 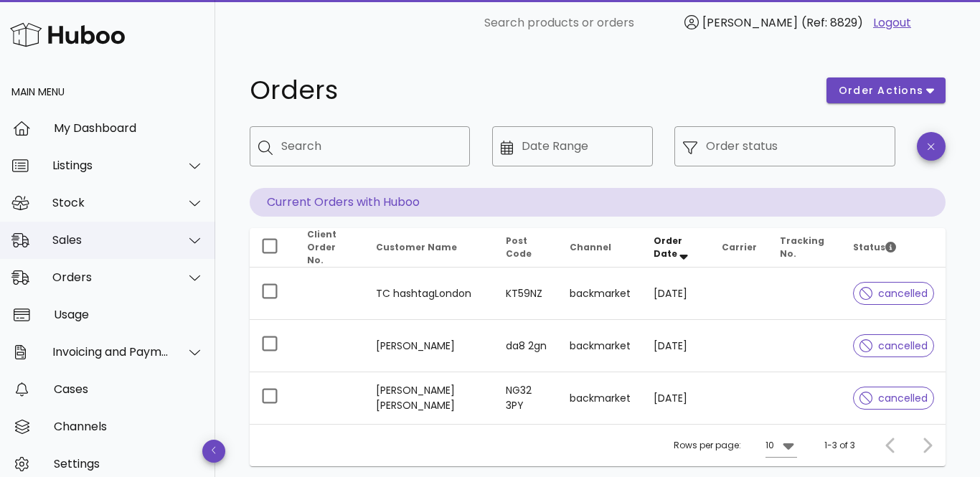 I want to click on span: Post Code, so click(x=518, y=246).